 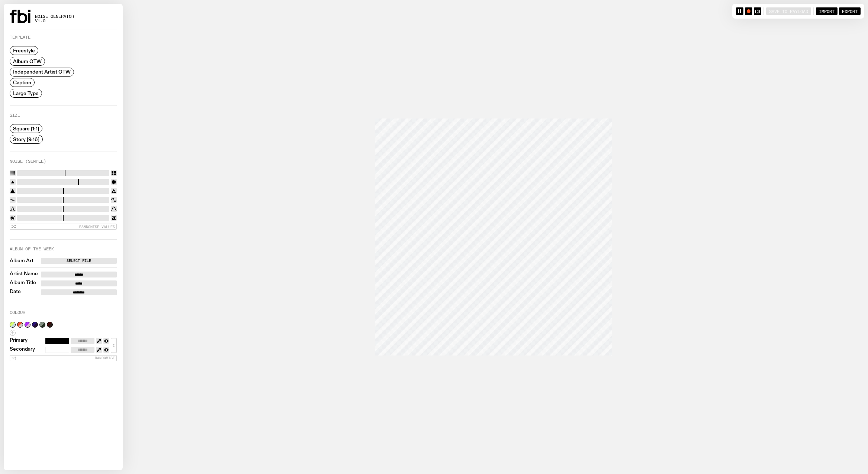 What do you see at coordinates (27, 61) in the screenshot?
I see `span: Album OTW` at bounding box center [27, 61].